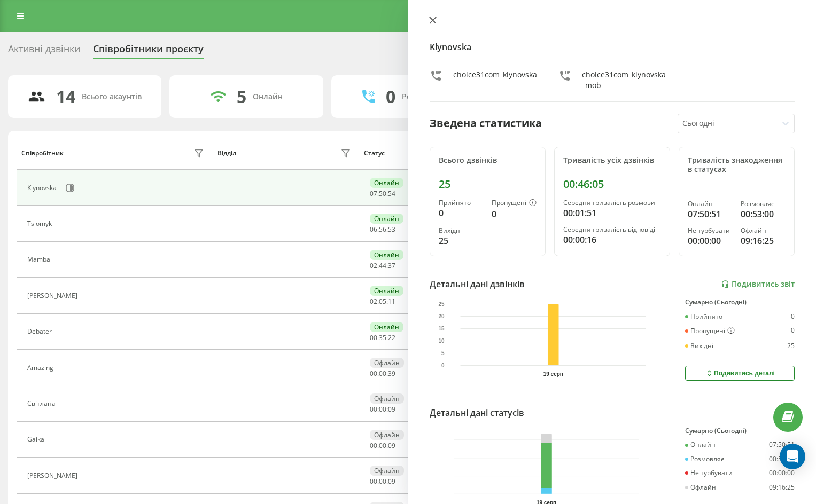  Describe the element at coordinates (112, 97) in the screenshot. I see `div: Всього акаунтів` at that location.